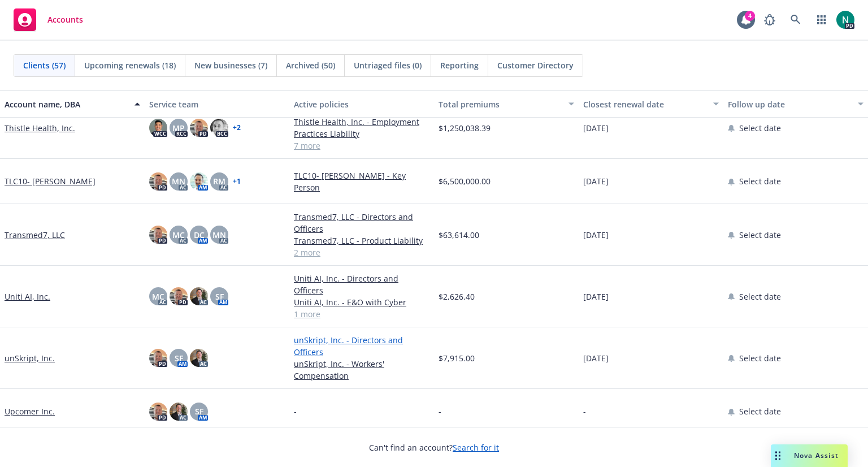 The width and height of the screenshot is (868, 467). Describe the element at coordinates (361, 104) in the screenshot. I see `button: Active policies` at that location.